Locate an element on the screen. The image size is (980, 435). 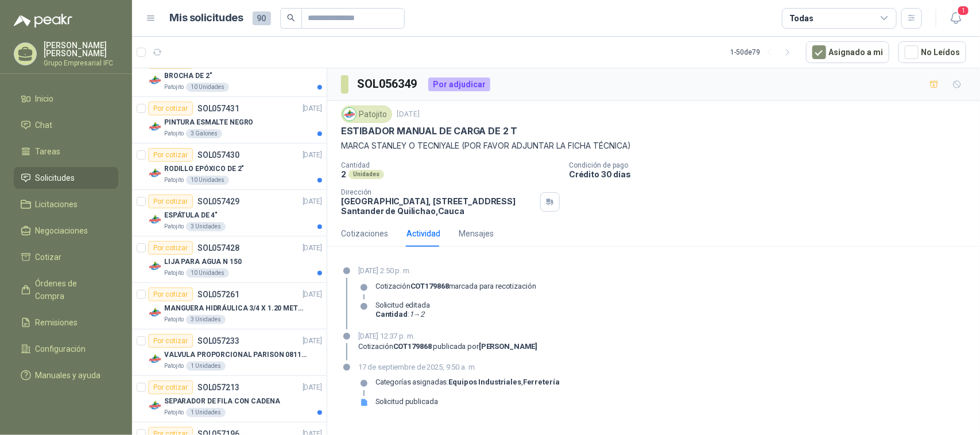
button: No Leídos is located at coordinates (932, 52).